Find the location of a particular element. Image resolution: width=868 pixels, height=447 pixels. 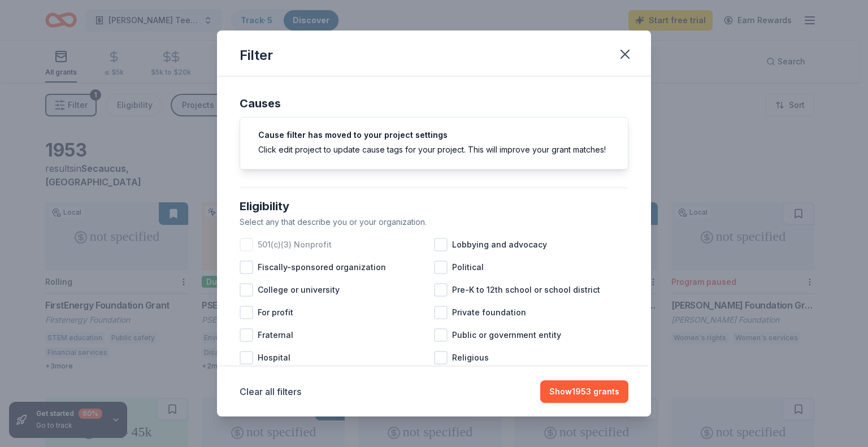

span: For profit is located at coordinates (276, 313).